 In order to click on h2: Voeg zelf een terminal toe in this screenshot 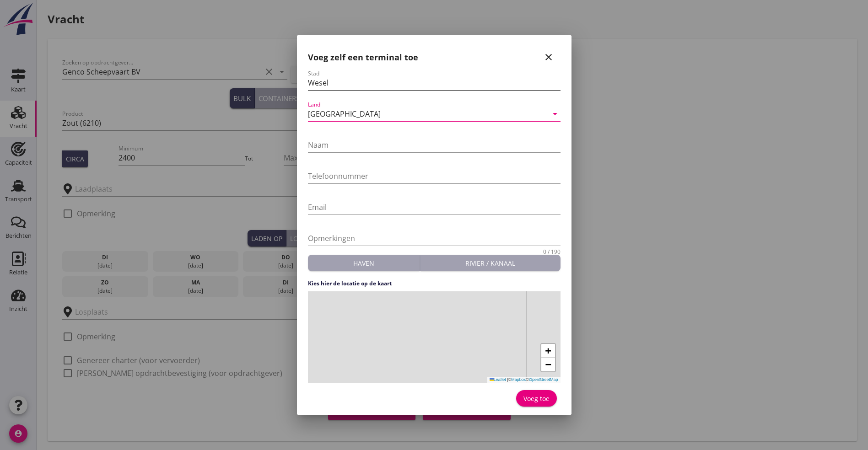, I will do `click(363, 57)`.